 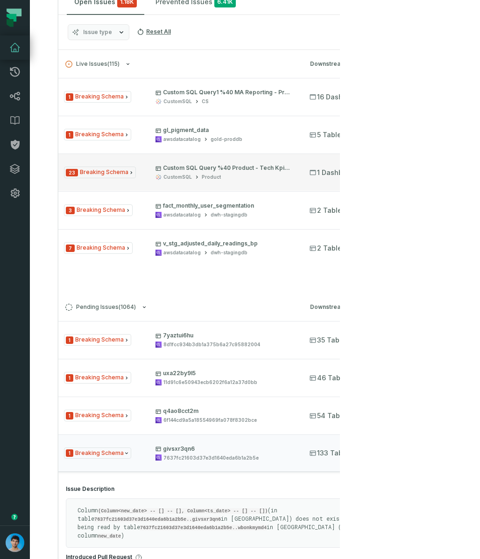 What do you see at coordinates (153, 32) in the screenshot?
I see `button: Reset All` at bounding box center [153, 32].